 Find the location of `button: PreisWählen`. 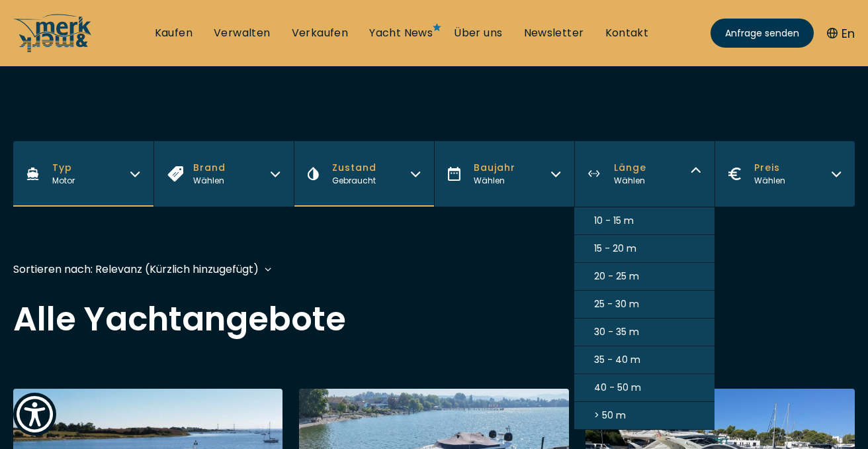

button: PreisWählen is located at coordinates (785, 174).